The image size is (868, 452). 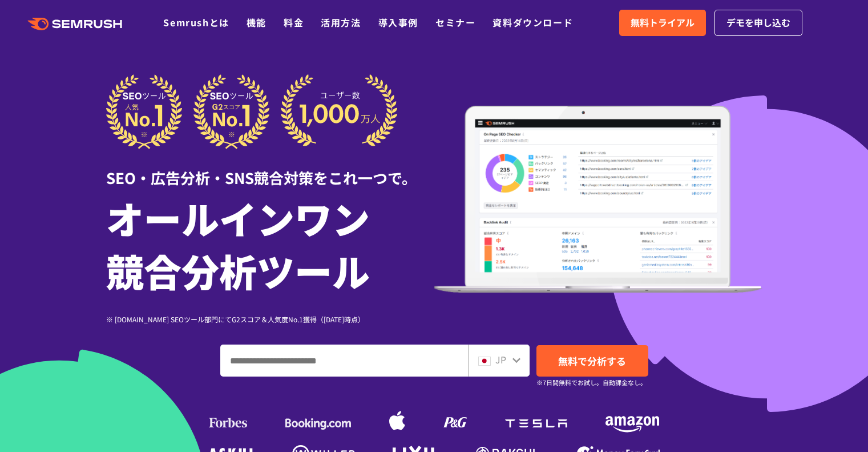 What do you see at coordinates (593, 360) in the screenshot?
I see `a: 無料で分析する` at bounding box center [593, 360].